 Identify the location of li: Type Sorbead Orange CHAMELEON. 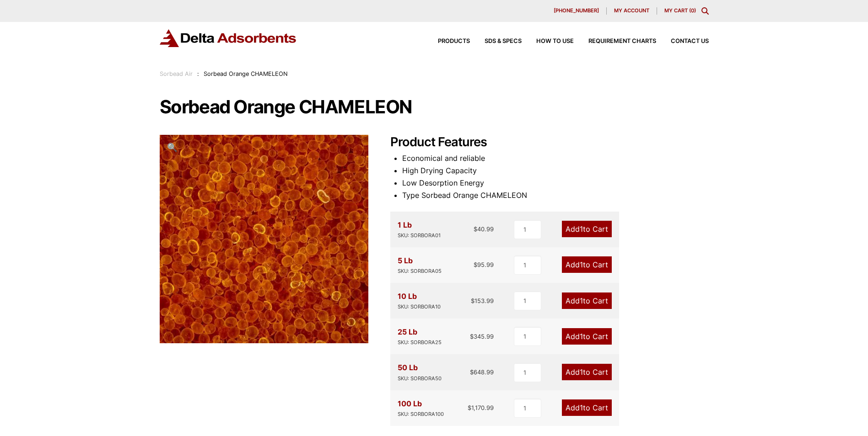
(556, 195).